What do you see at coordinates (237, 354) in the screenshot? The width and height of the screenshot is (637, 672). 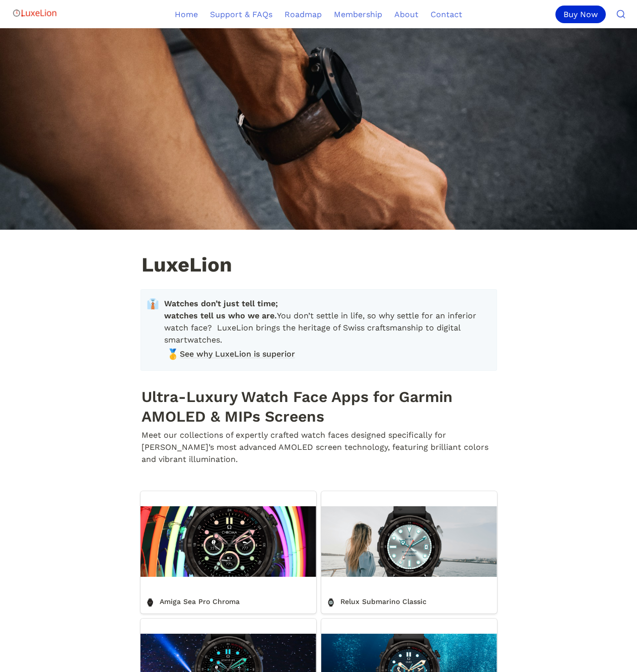 I see `span: See why LuxeLion is superior` at bounding box center [237, 354].